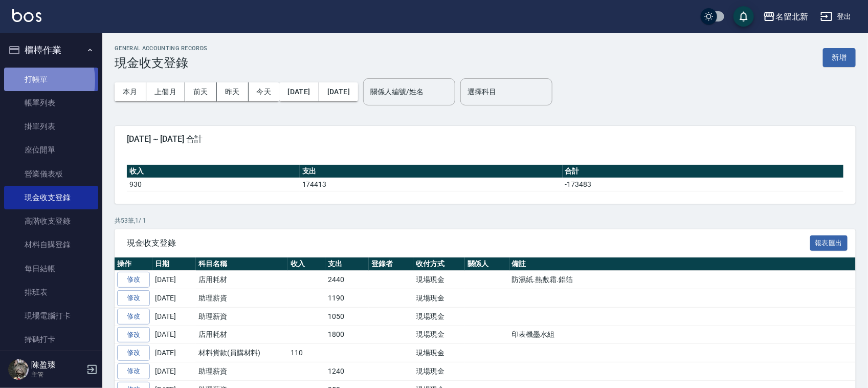  I want to click on a: 排班表, so click(51, 293).